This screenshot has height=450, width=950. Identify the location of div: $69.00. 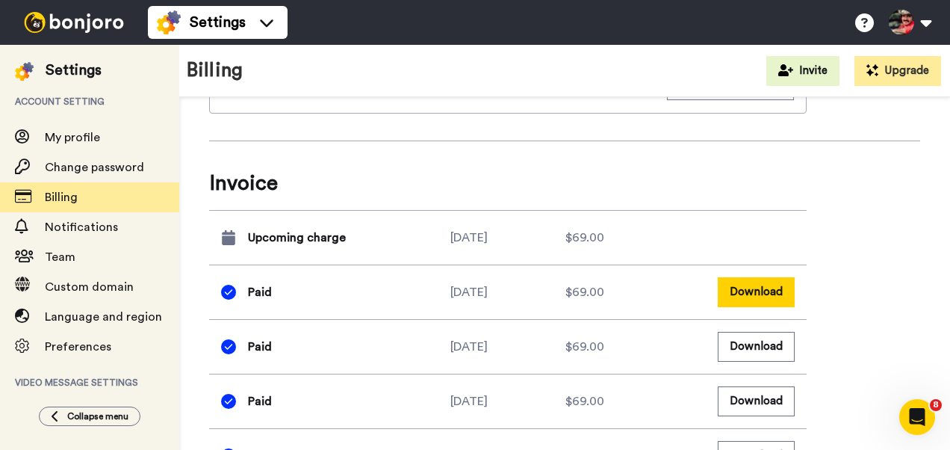
(623, 238).